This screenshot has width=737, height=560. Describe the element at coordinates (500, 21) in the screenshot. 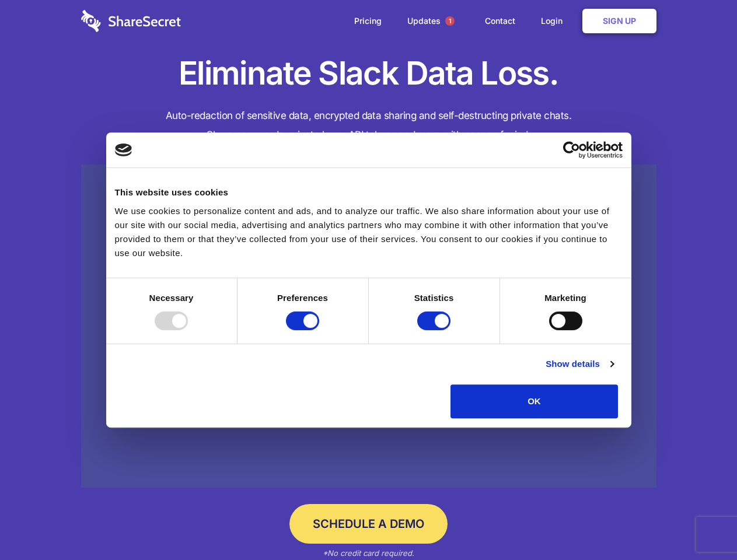

I see `a: Contact` at that location.